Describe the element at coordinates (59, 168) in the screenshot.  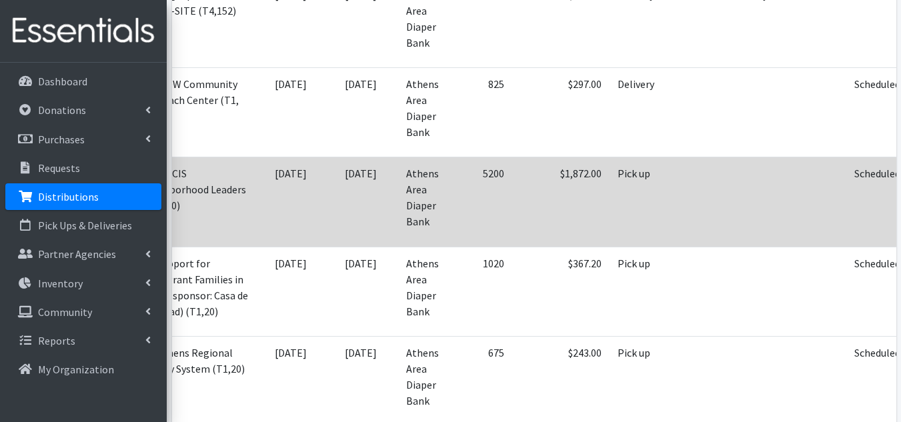
I see `p: Requests` at that location.